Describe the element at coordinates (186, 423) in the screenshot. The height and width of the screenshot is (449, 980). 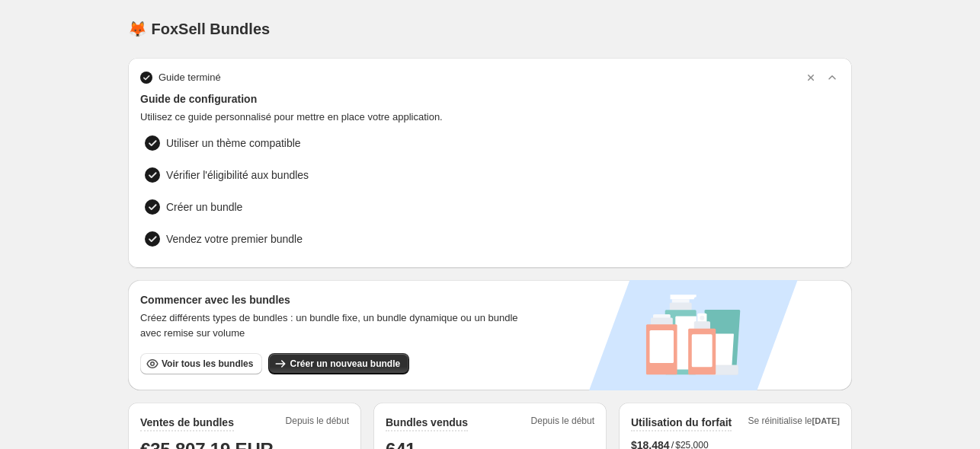
I see `h2: Ventes de bundles` at that location.